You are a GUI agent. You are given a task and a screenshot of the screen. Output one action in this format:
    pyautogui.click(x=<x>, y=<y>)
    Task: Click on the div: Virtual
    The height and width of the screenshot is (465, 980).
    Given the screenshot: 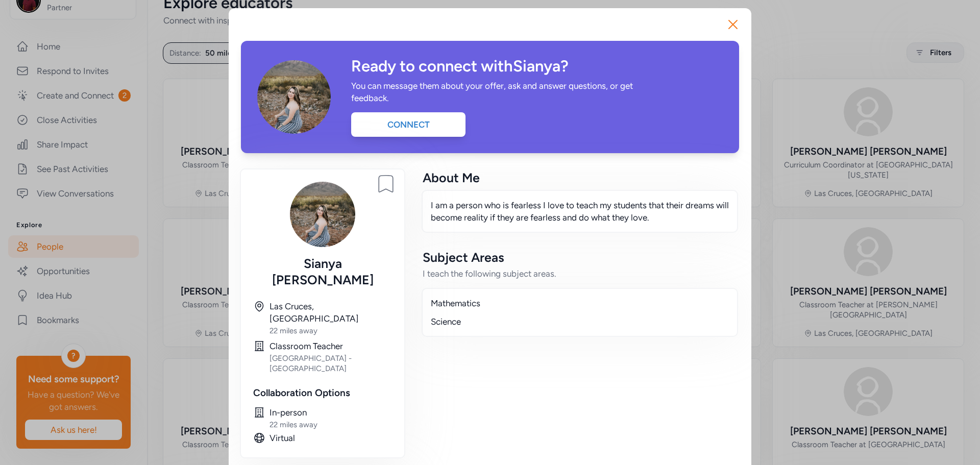 What is the action you would take?
    pyautogui.click(x=331, y=437)
    